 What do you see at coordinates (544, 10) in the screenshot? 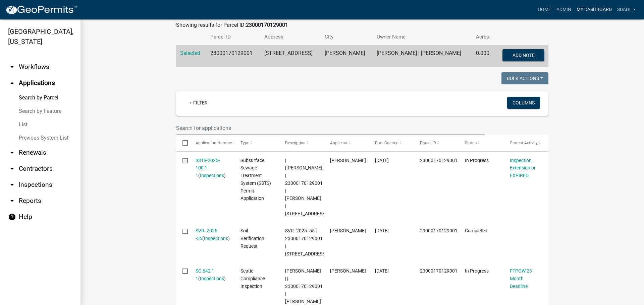
I see `a: Home` at bounding box center [544, 10].